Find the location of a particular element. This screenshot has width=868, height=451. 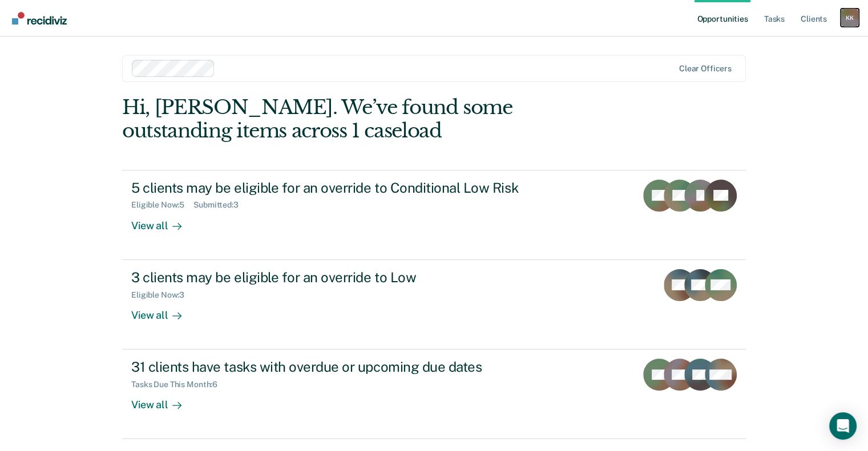

div: Submitted : 3 is located at coordinates (221, 205).